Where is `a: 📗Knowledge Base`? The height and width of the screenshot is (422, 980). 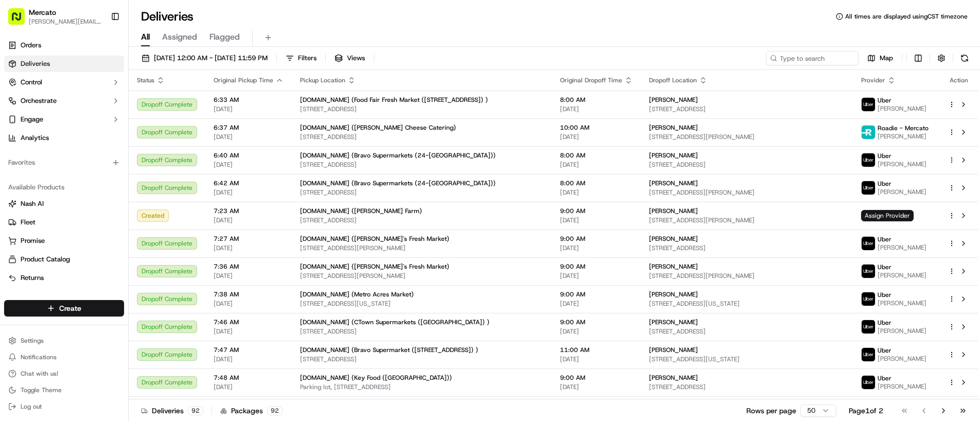 a: 📗Knowledge Base is located at coordinates (44, 155).